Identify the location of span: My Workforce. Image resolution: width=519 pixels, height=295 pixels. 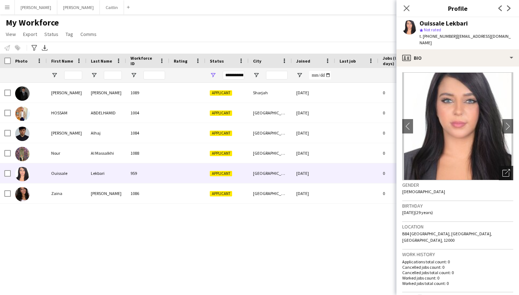
(32, 23).